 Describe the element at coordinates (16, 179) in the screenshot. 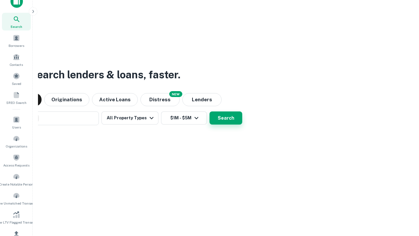

I see `a: Create Notable Person` at that location.